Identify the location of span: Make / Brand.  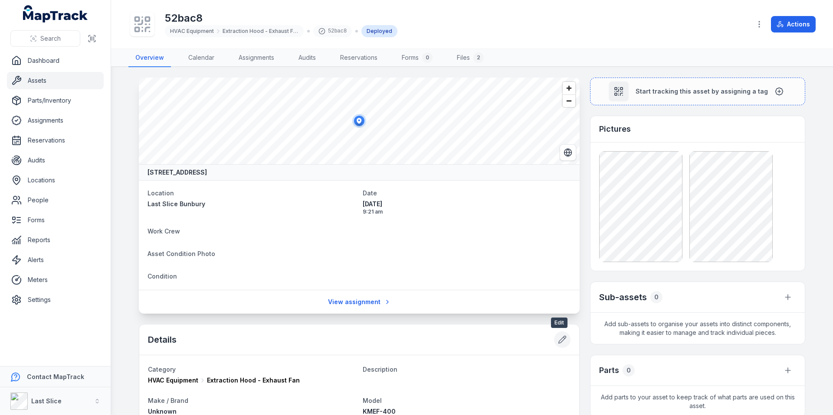
(168, 401).